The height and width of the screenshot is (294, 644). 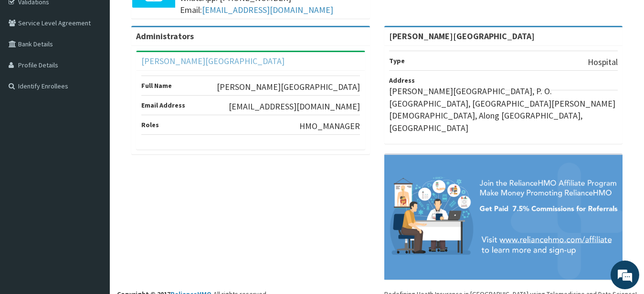 I want to click on b: Roles, so click(x=150, y=125).